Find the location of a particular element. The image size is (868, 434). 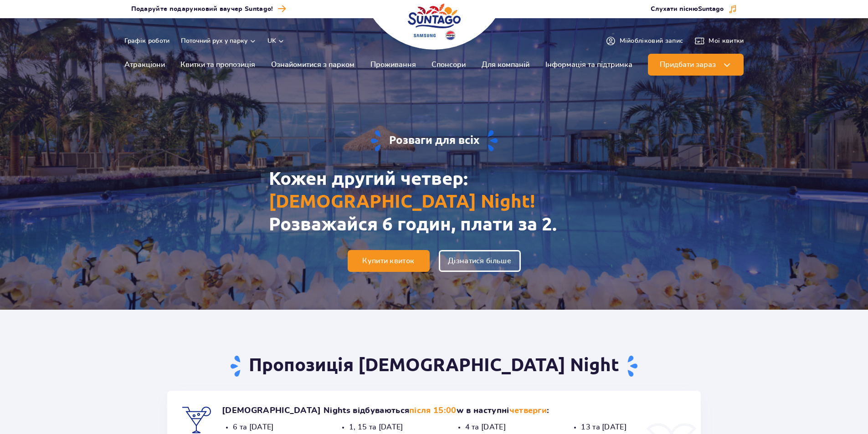

span: Купити квиток is located at coordinates (389, 261).